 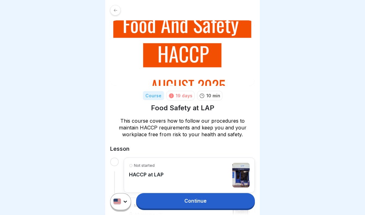 I want to click on h1: Food Safety at LAP, so click(x=182, y=108).